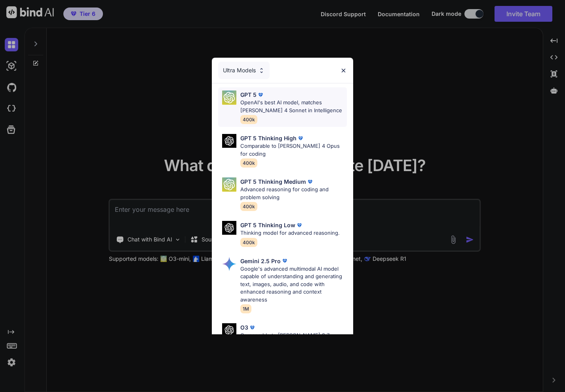  Describe the element at coordinates (268, 138) in the screenshot. I see `p: GPT 5 Thinking High` at that location.